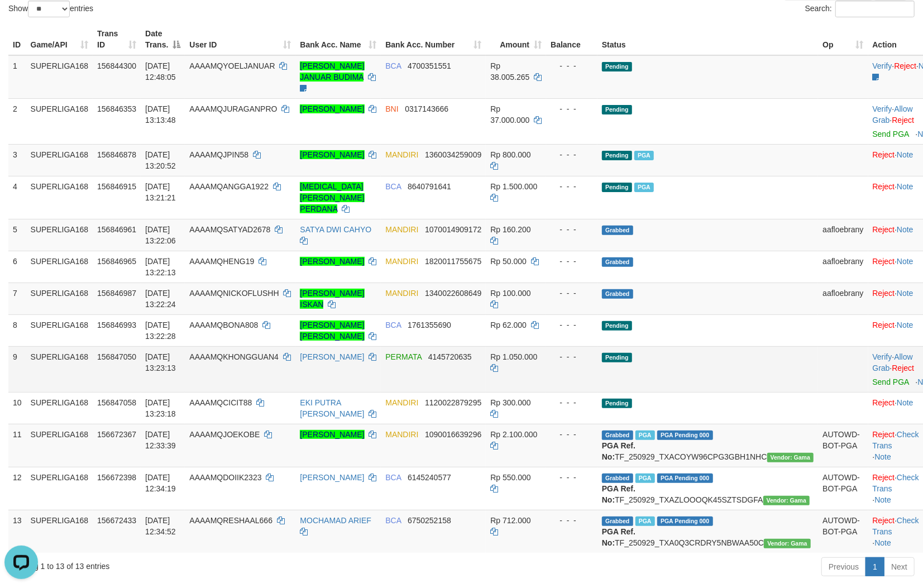 This screenshot has height=588, width=923. I want to click on span: 156844300, so click(116, 66).